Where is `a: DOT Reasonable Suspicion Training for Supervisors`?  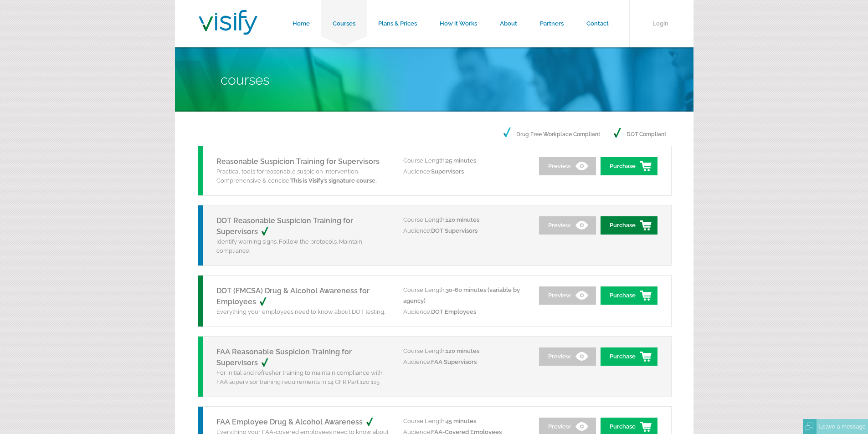
a: DOT Reasonable Suspicion Training for Supervisors is located at coordinates (285, 226).